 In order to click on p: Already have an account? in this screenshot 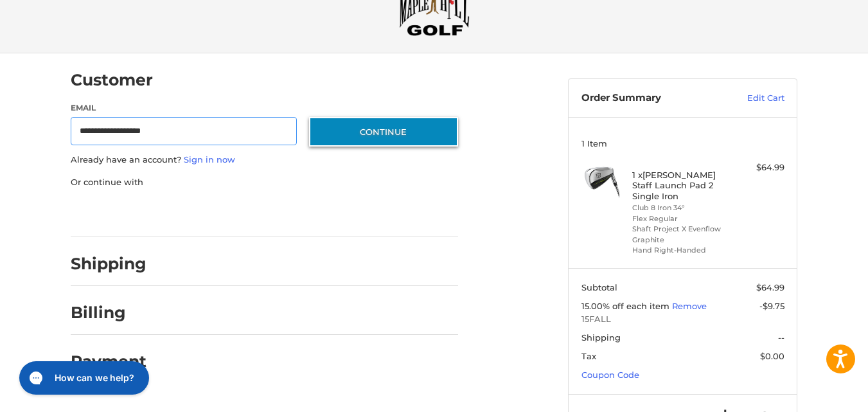, I will do `click(264, 160)`.